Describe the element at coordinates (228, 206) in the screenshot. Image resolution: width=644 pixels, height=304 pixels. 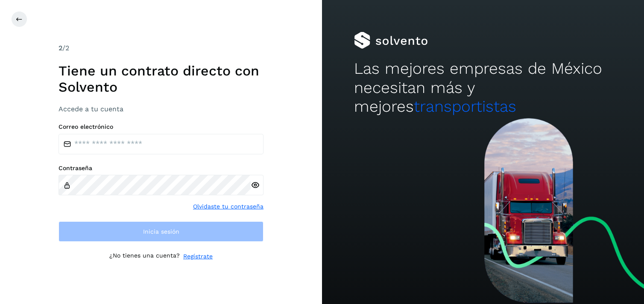
I see `a: Olvidaste tu contraseña` at that location.